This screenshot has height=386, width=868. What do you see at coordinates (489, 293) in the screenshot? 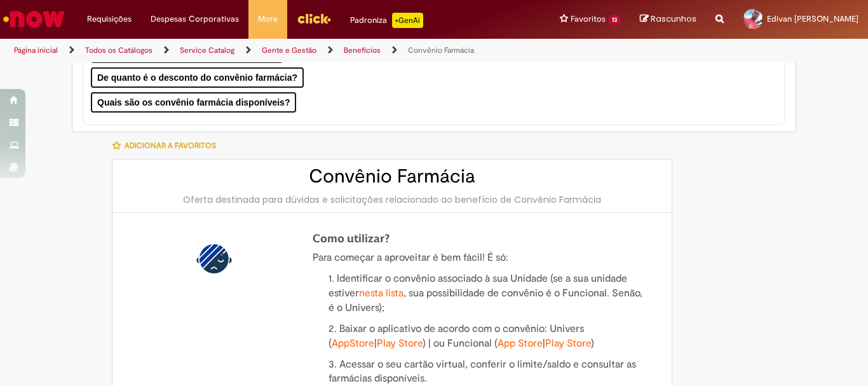
I see `p: 1. Identificar o convênio associado à sua Unidade (se a sua unidade estiver , sua possibilidade d...` at bounding box center [489, 293].